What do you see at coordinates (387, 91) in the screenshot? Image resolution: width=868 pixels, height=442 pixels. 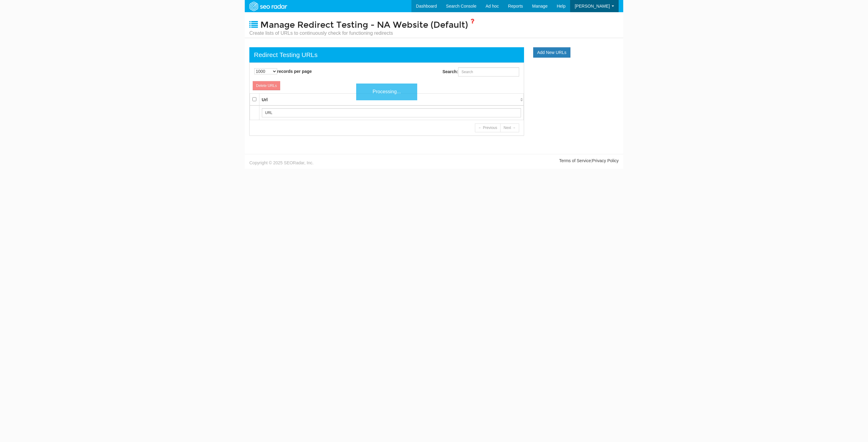 I see `div: Processing...` at bounding box center [387, 91].